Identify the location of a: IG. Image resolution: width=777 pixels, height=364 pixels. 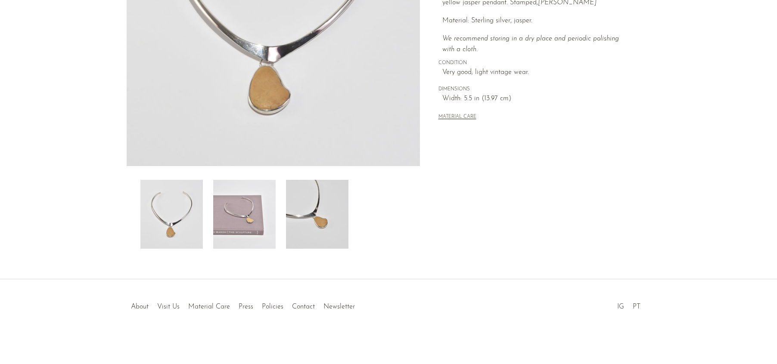
(620, 307).